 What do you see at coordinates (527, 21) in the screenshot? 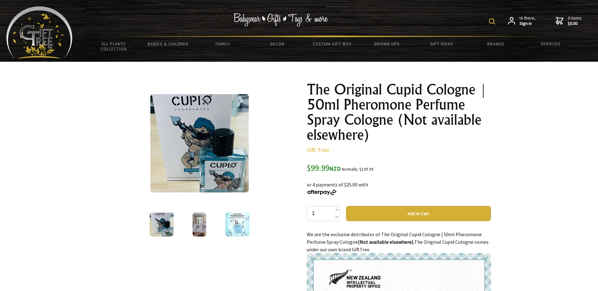
I see `span: Hi there,` at bounding box center [527, 21].